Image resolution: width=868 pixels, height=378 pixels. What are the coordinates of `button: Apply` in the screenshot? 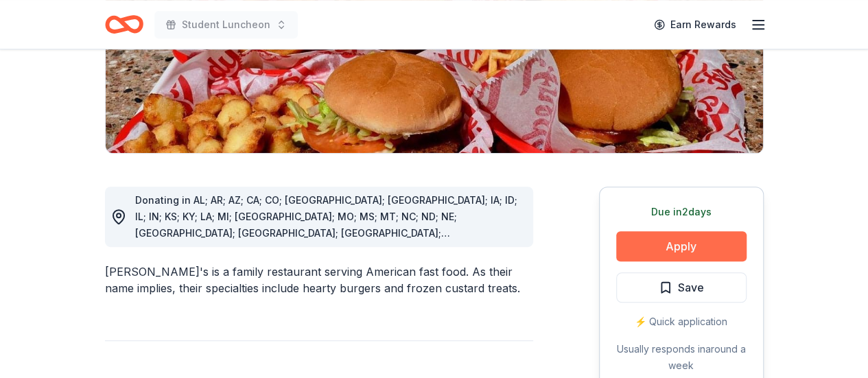 It's located at (682, 246).